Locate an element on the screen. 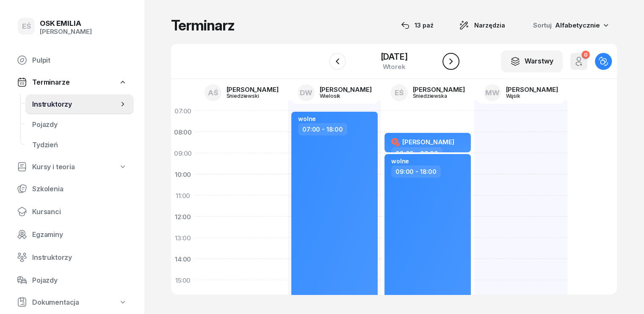  span: Dokumentacja is located at coordinates (56, 302).